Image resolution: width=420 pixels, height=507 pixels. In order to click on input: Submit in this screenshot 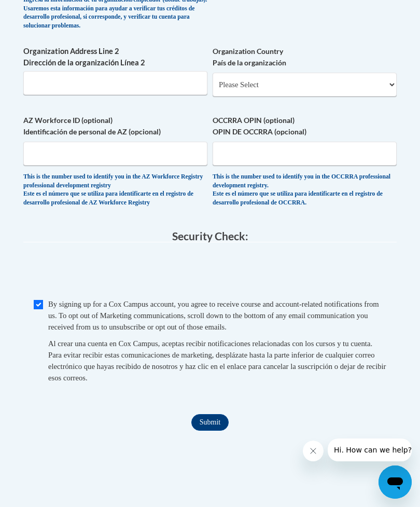, I will do `click(210, 422)`.